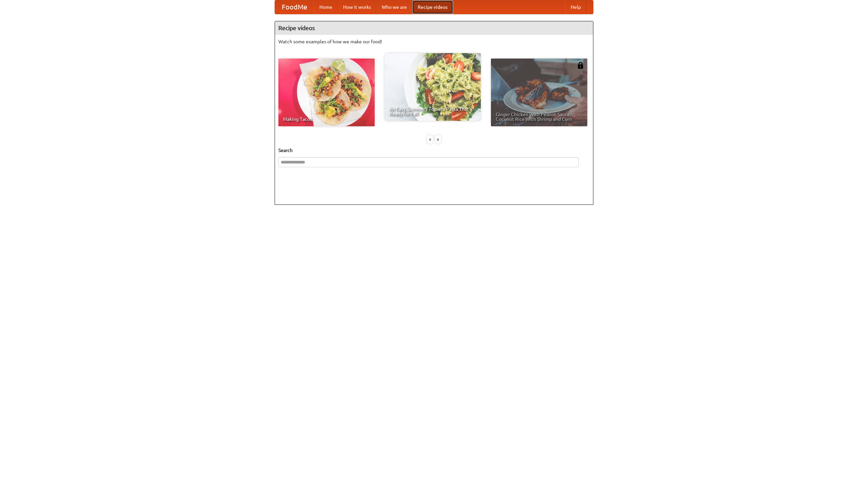  What do you see at coordinates (434, 41) in the screenshot?
I see `p: Watch some examples of how we make our food!` at bounding box center [434, 41].